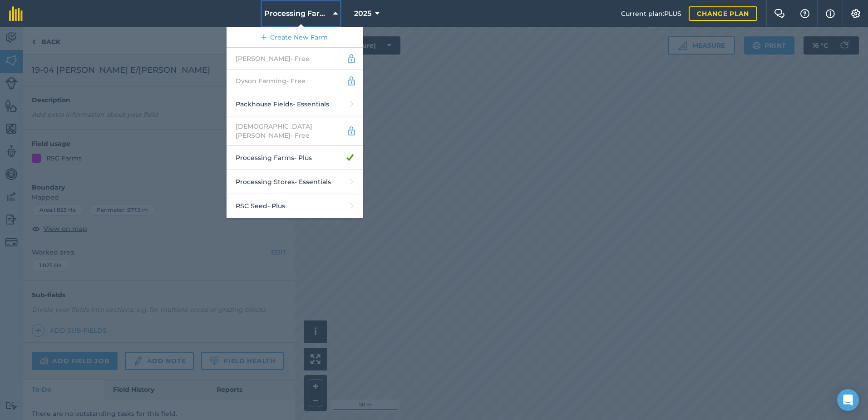  What do you see at coordinates (295, 37) in the screenshot?
I see `a: Create New Farm` at bounding box center [295, 37].